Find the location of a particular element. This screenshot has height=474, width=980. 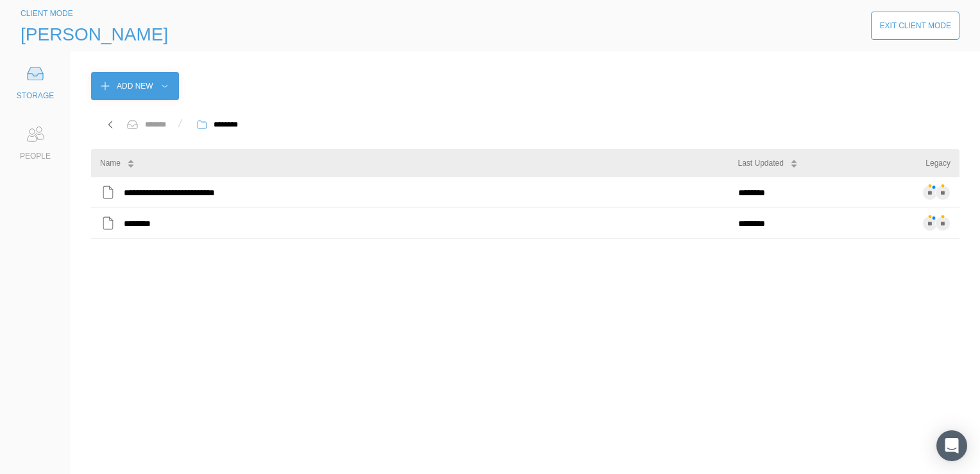

span: CLIENT MODE is located at coordinates (47, 13).